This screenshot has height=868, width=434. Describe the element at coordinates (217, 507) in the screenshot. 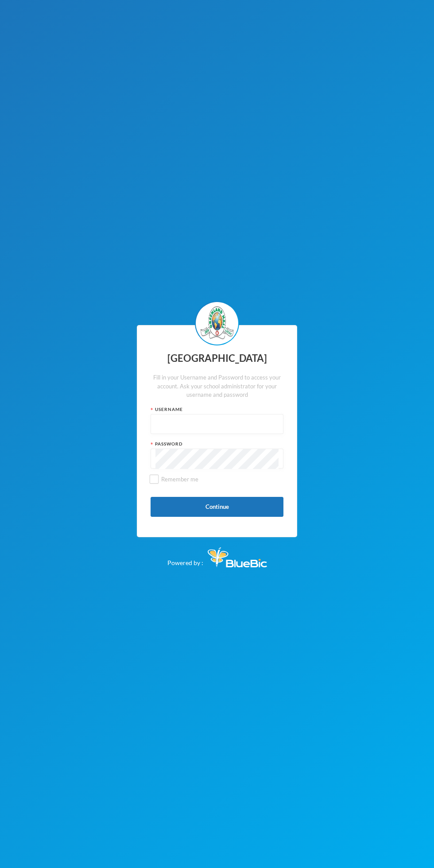

I see `button: Continue` at that location.